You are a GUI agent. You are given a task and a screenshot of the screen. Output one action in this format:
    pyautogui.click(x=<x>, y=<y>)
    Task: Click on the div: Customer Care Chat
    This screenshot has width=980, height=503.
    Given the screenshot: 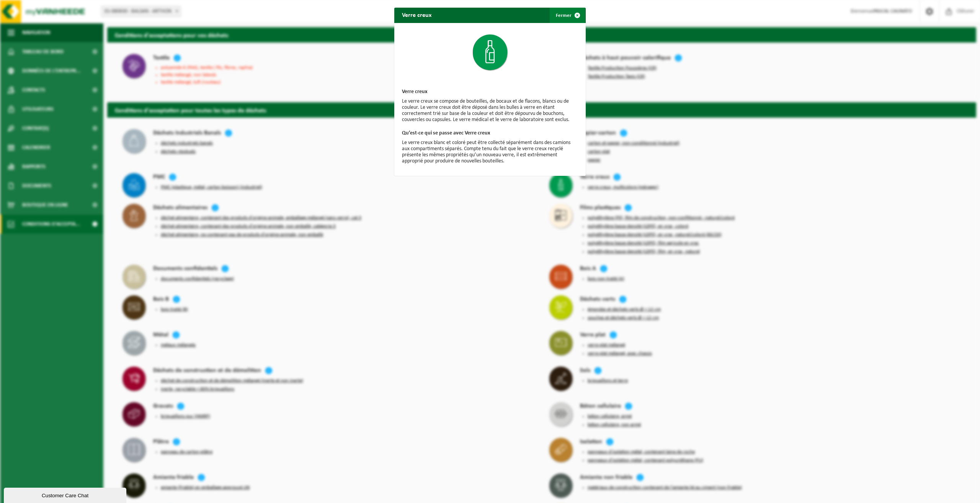 What is the action you would take?
    pyautogui.click(x=61, y=10)
    